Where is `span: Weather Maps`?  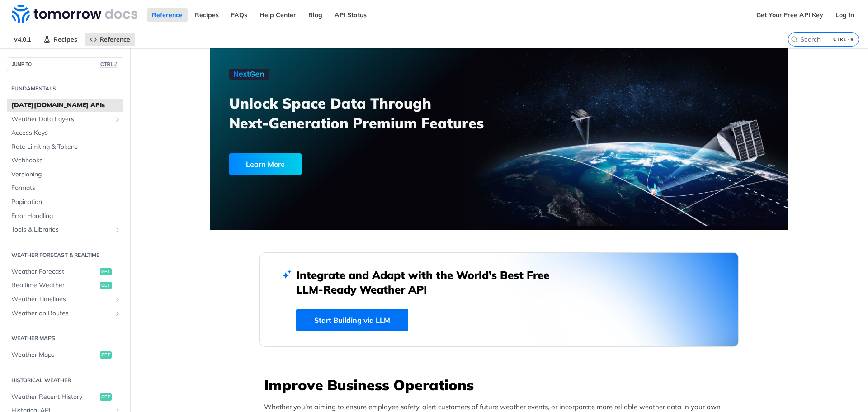 span: Weather Maps is located at coordinates (54, 355).